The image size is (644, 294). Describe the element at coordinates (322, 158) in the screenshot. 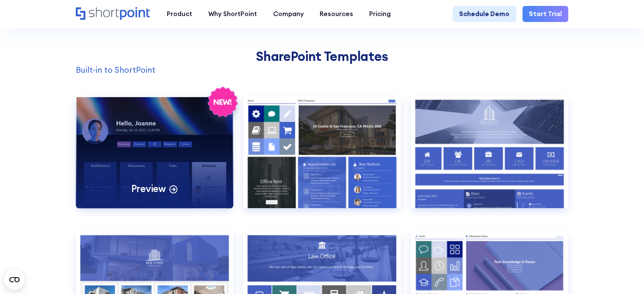

I see `a: Documents 1` at that location.